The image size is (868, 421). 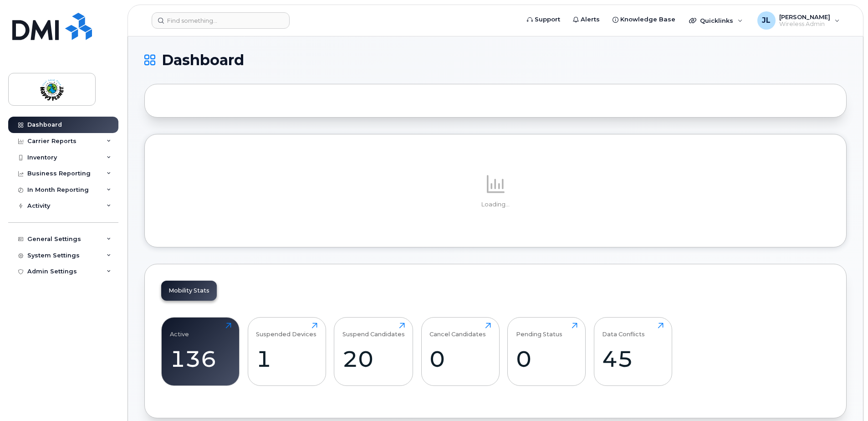 I want to click on a: Cancel Candidates0, so click(x=460, y=351).